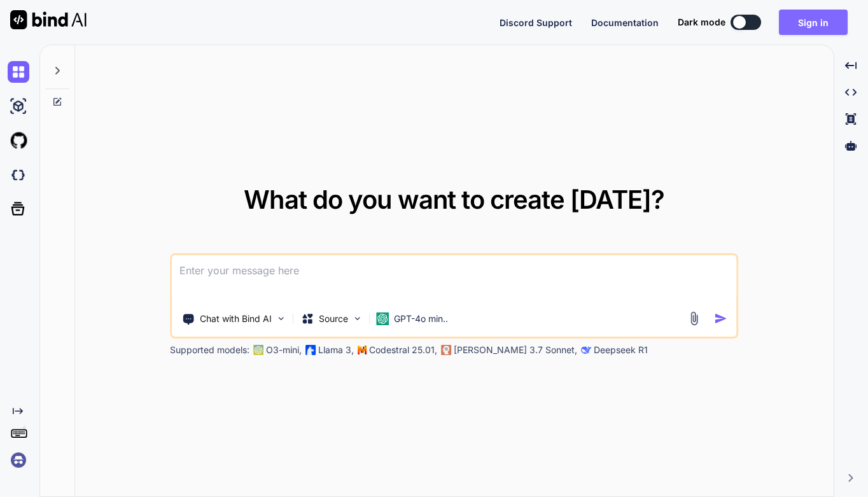 Image resolution: width=868 pixels, height=497 pixels. What do you see at coordinates (284, 350) in the screenshot?
I see `p: O3-mini,` at bounding box center [284, 350].